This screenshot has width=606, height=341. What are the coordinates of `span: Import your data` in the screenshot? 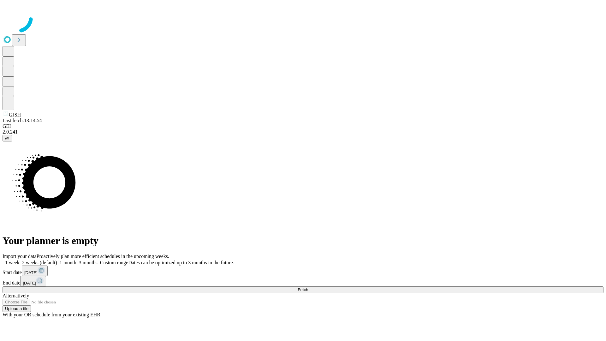 It's located at (20, 256).